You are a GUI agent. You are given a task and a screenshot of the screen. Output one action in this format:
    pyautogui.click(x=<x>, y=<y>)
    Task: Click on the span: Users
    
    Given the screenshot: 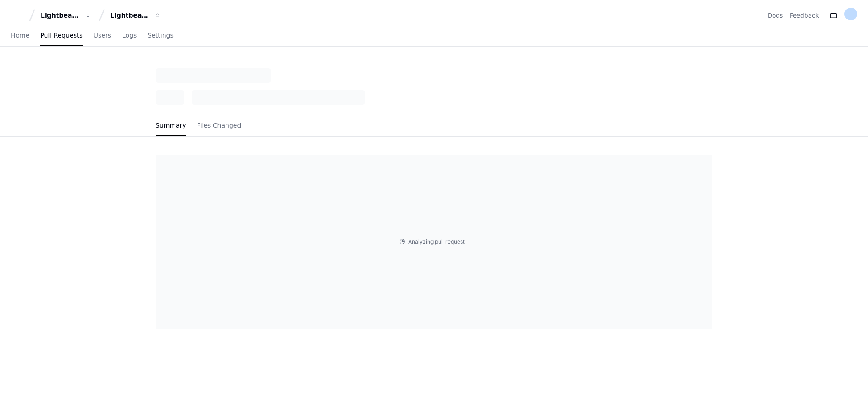 What is the action you would take?
    pyautogui.click(x=102, y=35)
    